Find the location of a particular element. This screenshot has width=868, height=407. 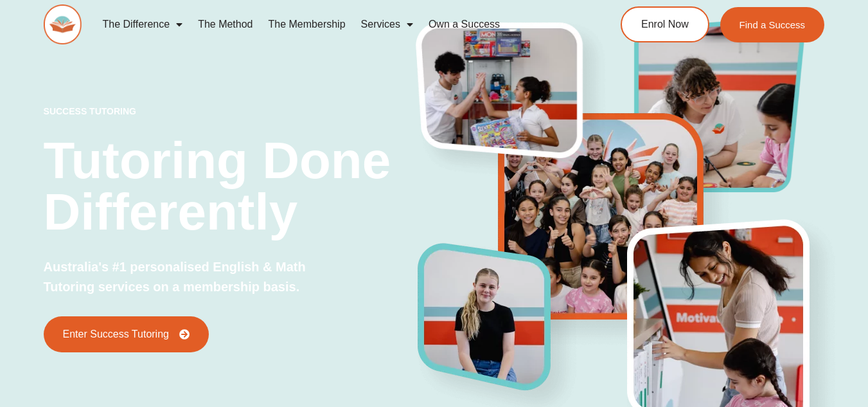

a: The Method is located at coordinates (225, 25).